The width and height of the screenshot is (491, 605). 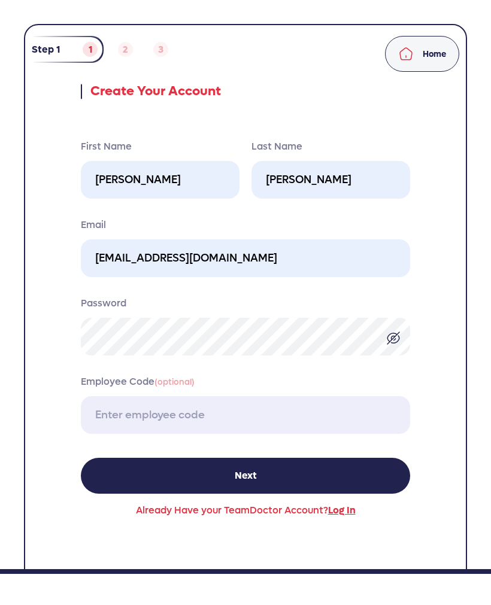 What do you see at coordinates (245, 303) in the screenshot?
I see `label: Password` at bounding box center [245, 303].